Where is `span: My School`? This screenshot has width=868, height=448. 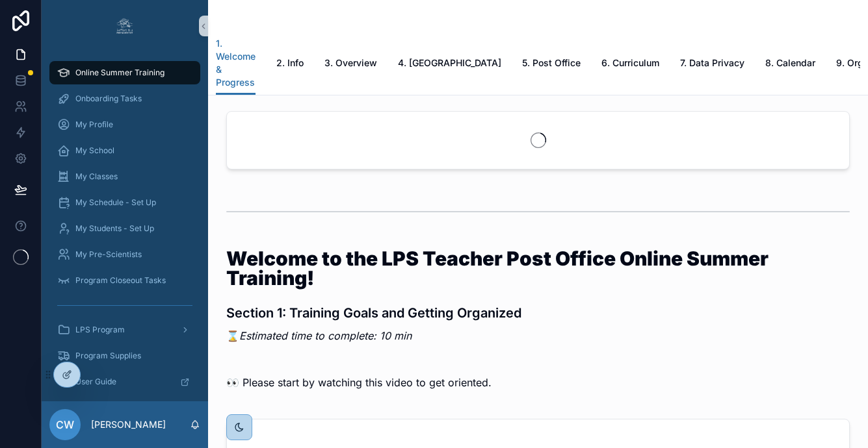
span: My School is located at coordinates (95, 151).